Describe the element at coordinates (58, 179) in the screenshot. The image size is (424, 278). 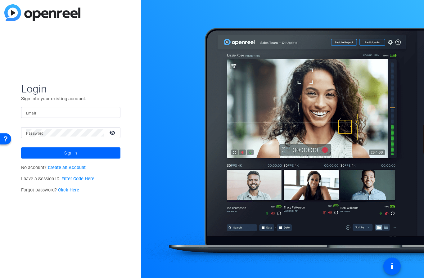
I see `span: I have a Session ID.` at that location.